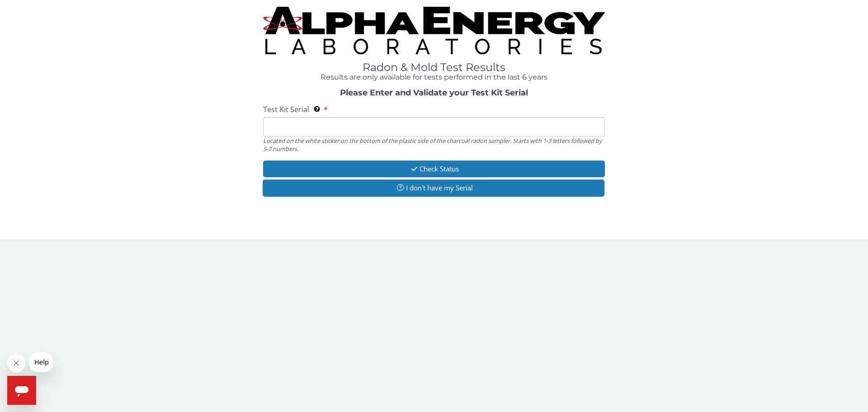  I want to click on span: Help, so click(13, 10).